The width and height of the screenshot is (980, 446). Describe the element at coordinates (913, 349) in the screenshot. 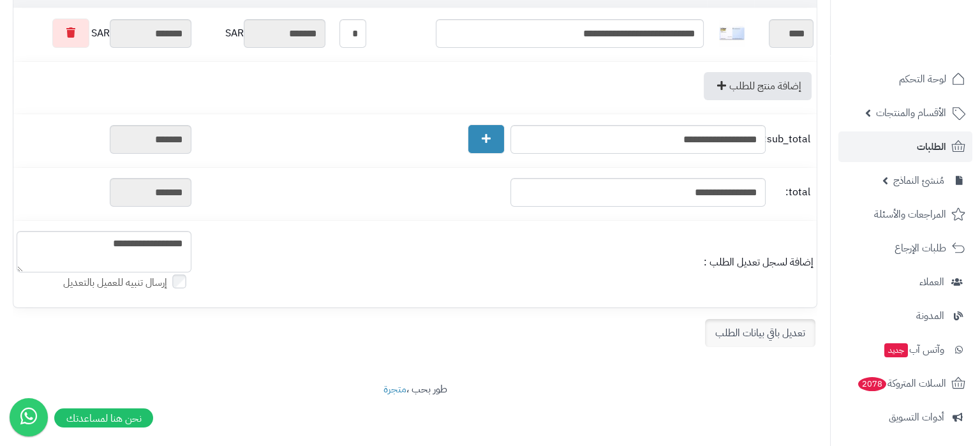

I see `span: وآتس آب` at that location.